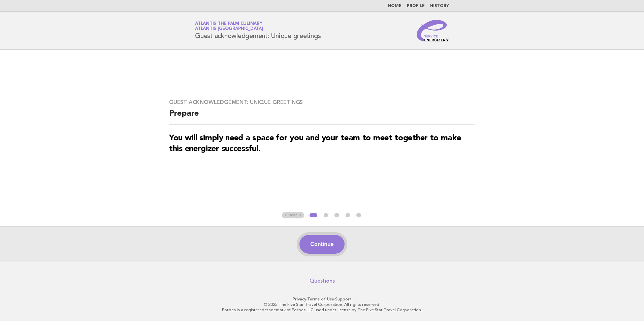 The height and width of the screenshot is (321, 644). What do you see at coordinates (313, 215) in the screenshot?
I see `button: 1` at bounding box center [313, 215].